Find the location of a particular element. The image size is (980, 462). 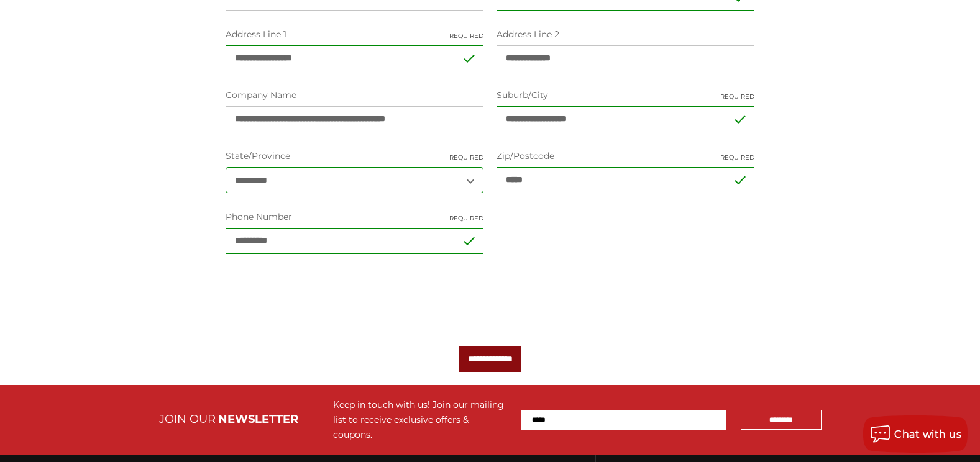

button: Chat with us is located at coordinates (915, 434).